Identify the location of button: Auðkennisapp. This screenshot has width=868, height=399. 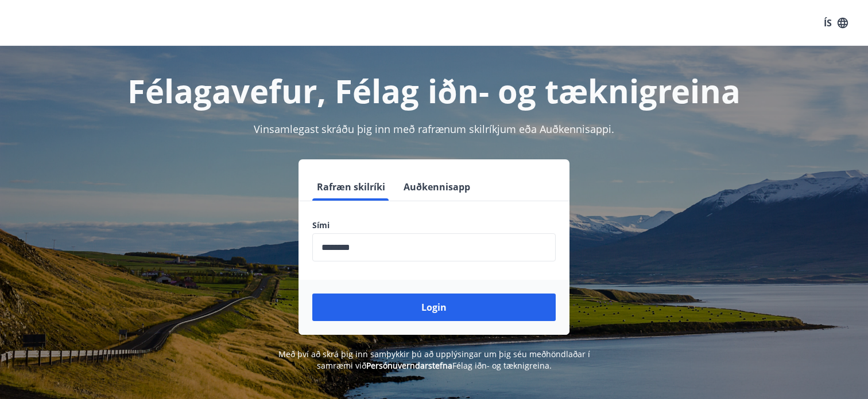
(437, 187).